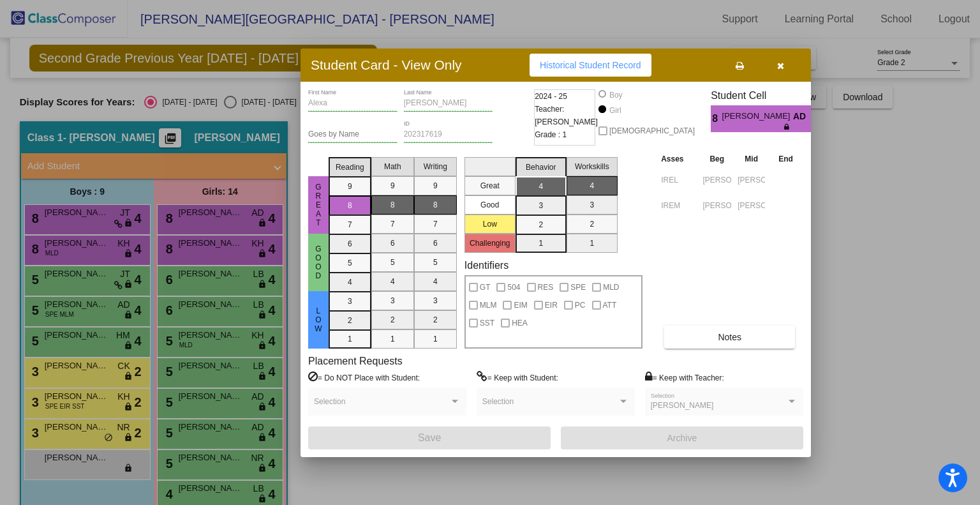 The height and width of the screenshot is (505, 980). What do you see at coordinates (611, 287) in the screenshot?
I see `span: MLD` at bounding box center [611, 287].